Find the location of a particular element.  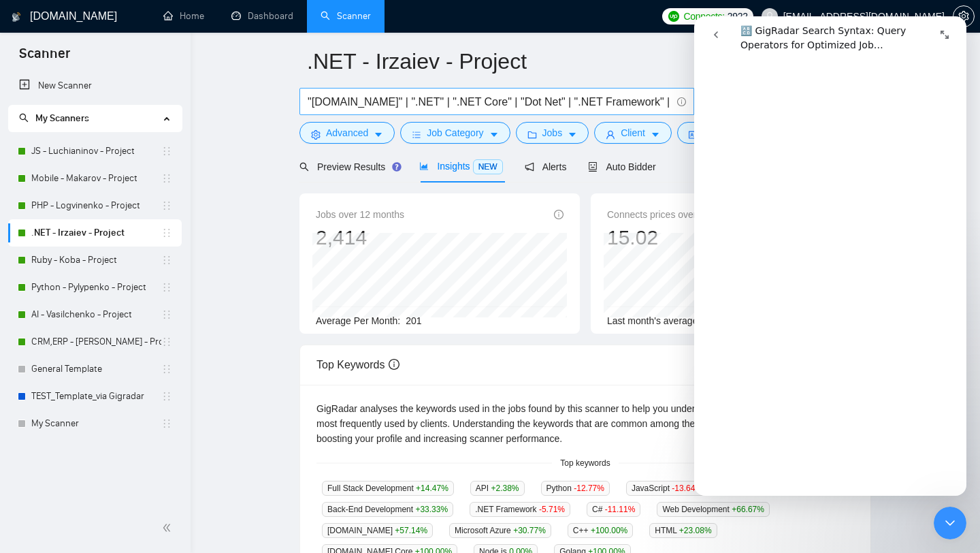

span: Scanner is located at coordinates (44, 58).